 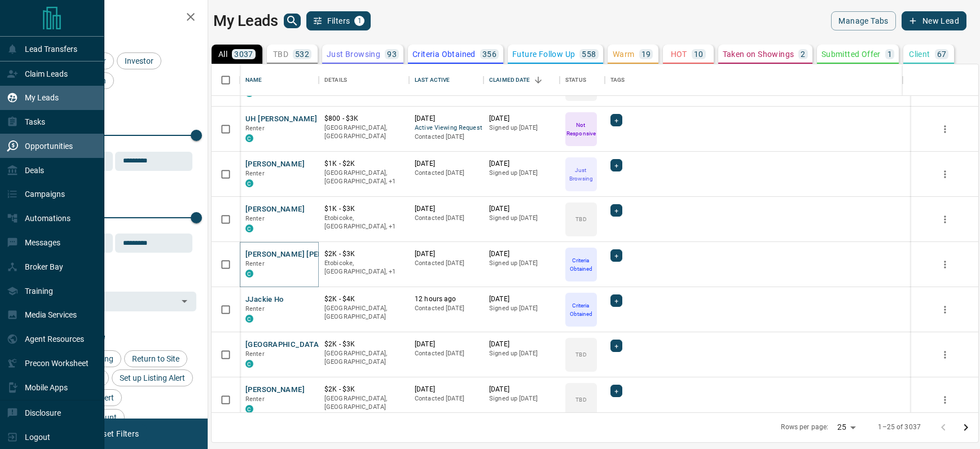 I want to click on button: Sort, so click(x=538, y=80).